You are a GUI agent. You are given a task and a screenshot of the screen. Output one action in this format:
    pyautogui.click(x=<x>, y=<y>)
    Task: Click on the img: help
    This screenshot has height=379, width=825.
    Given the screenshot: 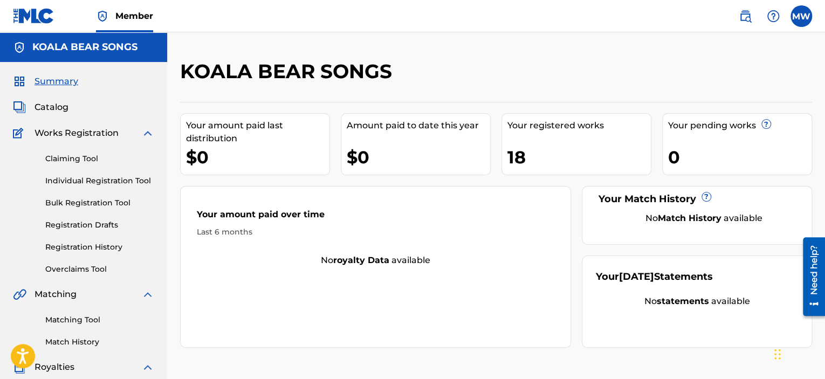 What is the action you would take?
    pyautogui.click(x=773, y=16)
    